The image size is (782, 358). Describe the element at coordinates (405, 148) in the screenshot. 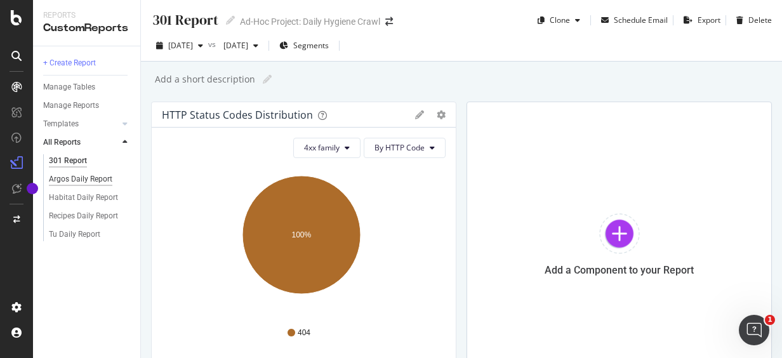

I see `button: By HTTP Code` at that location.